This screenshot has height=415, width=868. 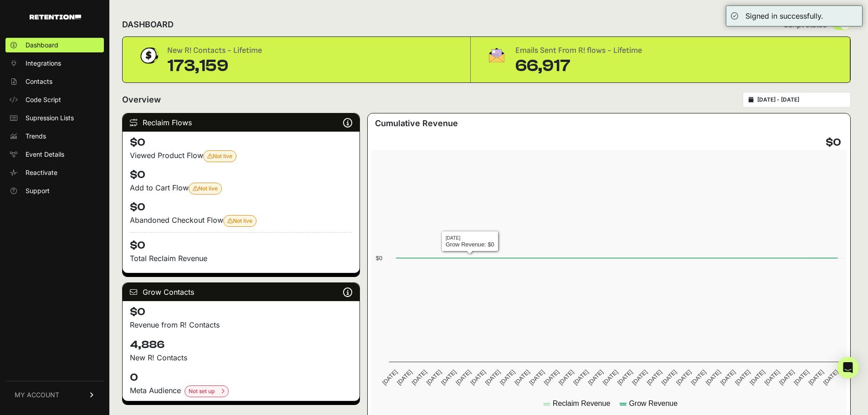 What do you see at coordinates (241, 325) in the screenshot?
I see `p: Revenue from R! Contacts` at bounding box center [241, 325].